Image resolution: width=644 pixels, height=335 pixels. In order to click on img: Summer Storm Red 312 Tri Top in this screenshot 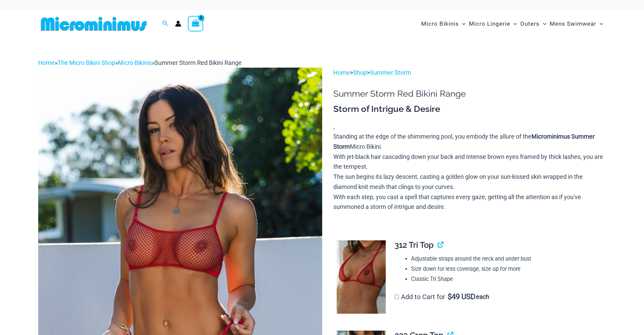, I will do `click(361, 278)`.